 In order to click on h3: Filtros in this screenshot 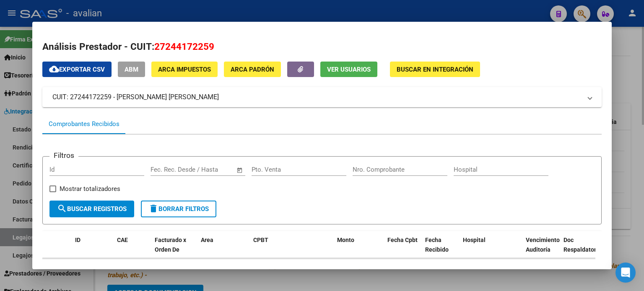, I will do `click(64, 155)`.